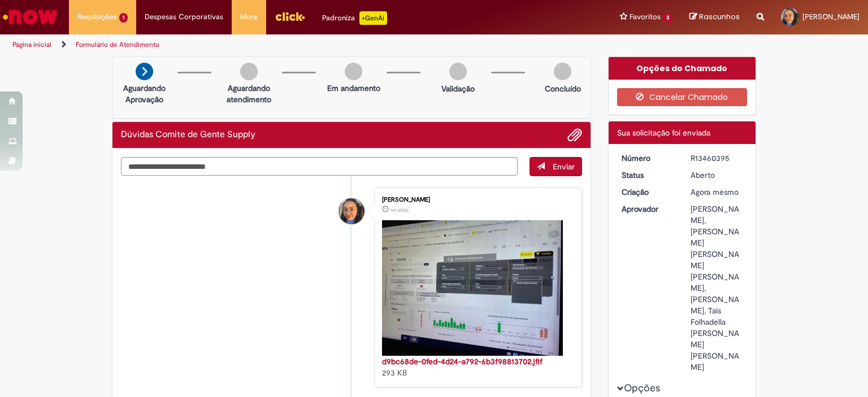  What do you see at coordinates (373, 18) in the screenshot?
I see `p: +GenAi` at bounding box center [373, 18].